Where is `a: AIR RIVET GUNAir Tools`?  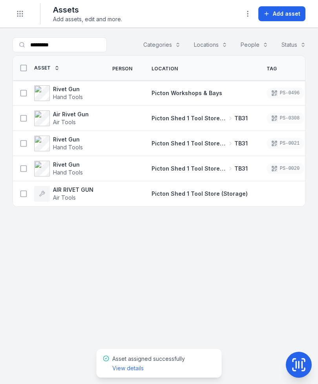 a: AIR RIVET GUNAir Tools is located at coordinates (64, 194).